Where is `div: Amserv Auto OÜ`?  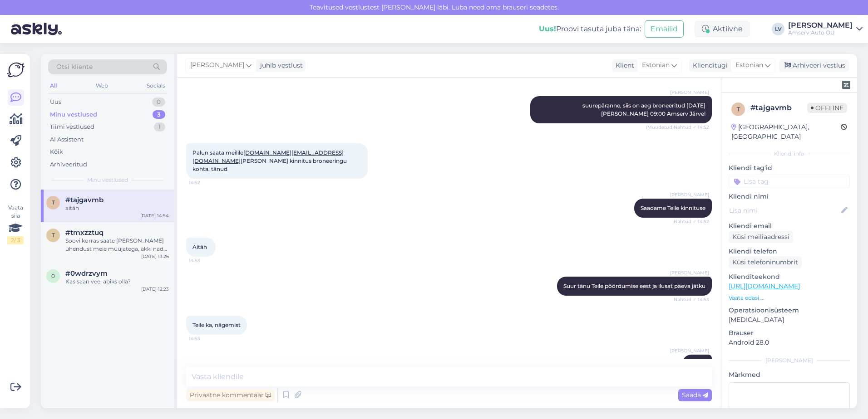 div: Amserv Auto OÜ is located at coordinates (820, 33).